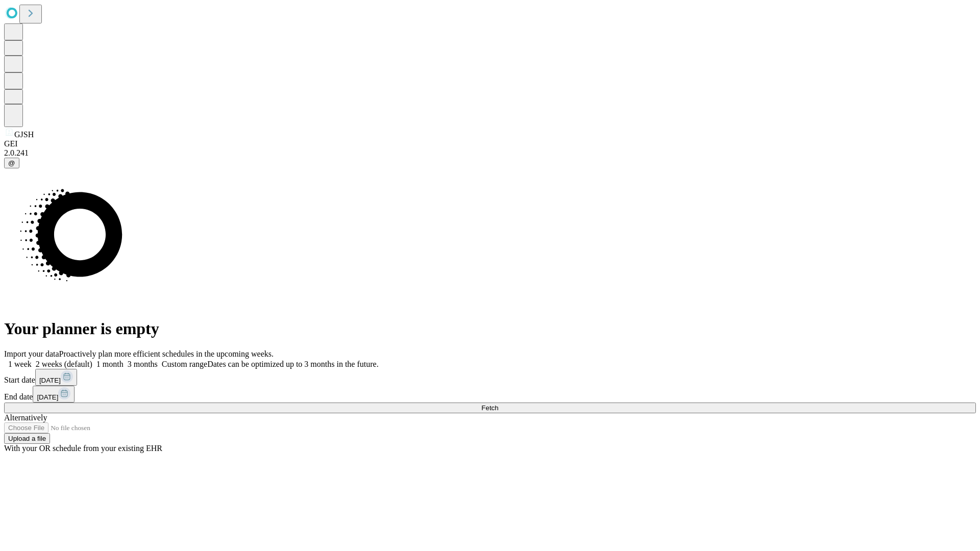 This screenshot has height=551, width=980. I want to click on button: Upload a file, so click(27, 439).